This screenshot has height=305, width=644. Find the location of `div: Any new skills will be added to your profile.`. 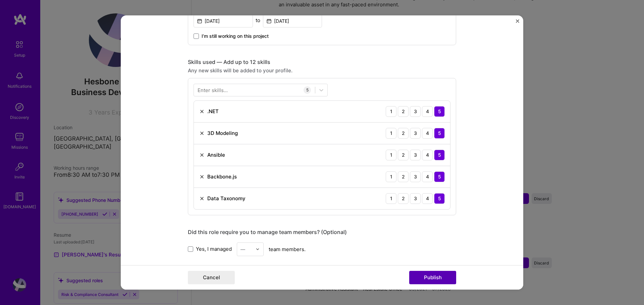

div: Any new skills will be added to your profile. is located at coordinates (322, 71).